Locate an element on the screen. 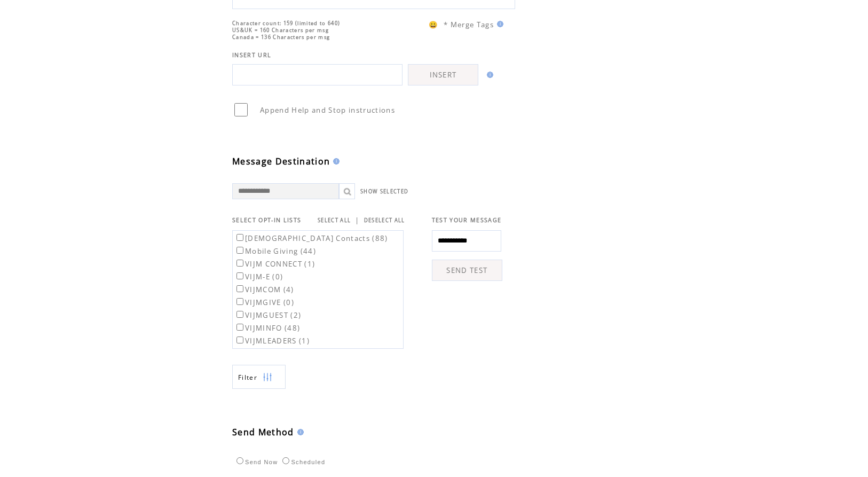  span: SELECT OPT-IN LISTS is located at coordinates (266, 220).